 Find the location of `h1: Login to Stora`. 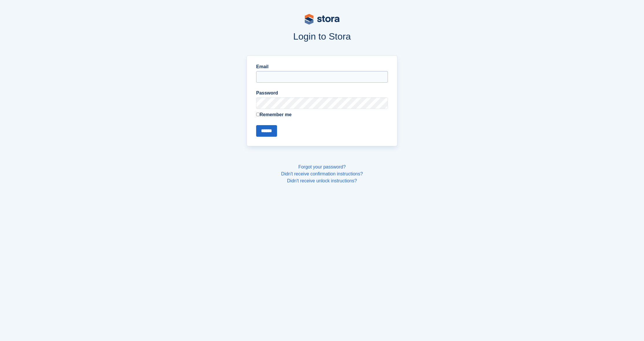

h1: Login to Stora is located at coordinates (322, 36).